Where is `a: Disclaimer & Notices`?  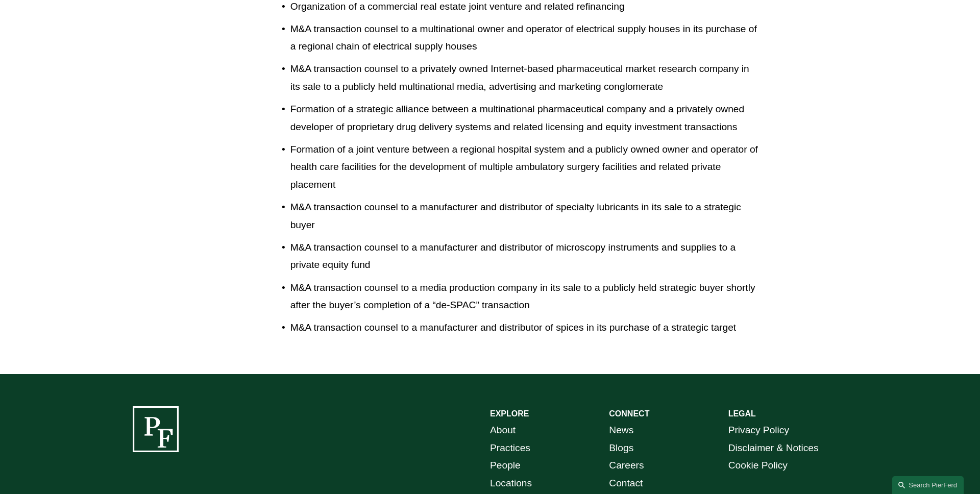 a: Disclaimer & Notices is located at coordinates (773, 448).